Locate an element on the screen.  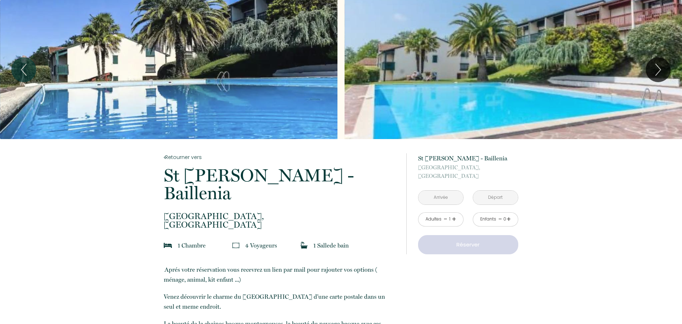
div: 0 is located at coordinates (505, 219).